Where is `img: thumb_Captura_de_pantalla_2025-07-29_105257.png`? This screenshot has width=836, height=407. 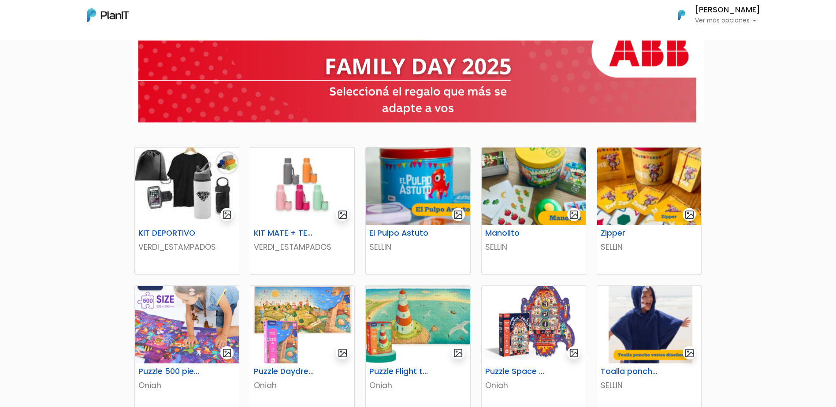 img: thumb_Captura_de_pantalla_2025-07-29_105257.png is located at coordinates (649, 186).